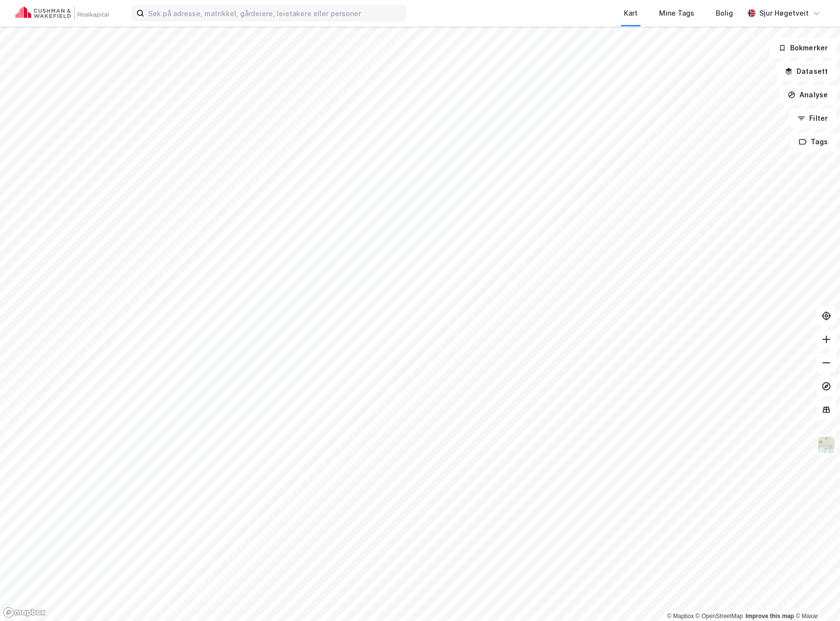 Image resolution: width=840 pixels, height=621 pixels. What do you see at coordinates (62, 13) in the screenshot?
I see `img: cushman-wakefield-realkapital-logo.202ea83816669bd177139c58696a8fa1.svg` at bounding box center [62, 13].